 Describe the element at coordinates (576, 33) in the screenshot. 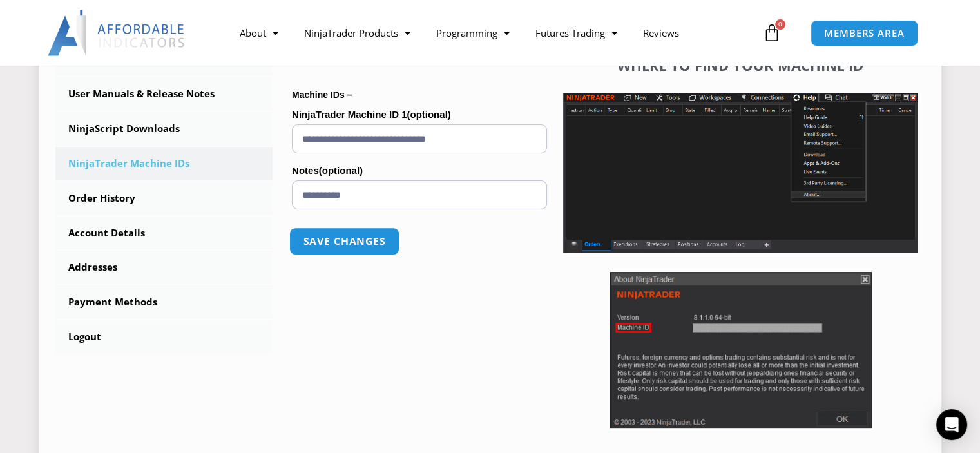

I see `a: Futures Trading` at that location.